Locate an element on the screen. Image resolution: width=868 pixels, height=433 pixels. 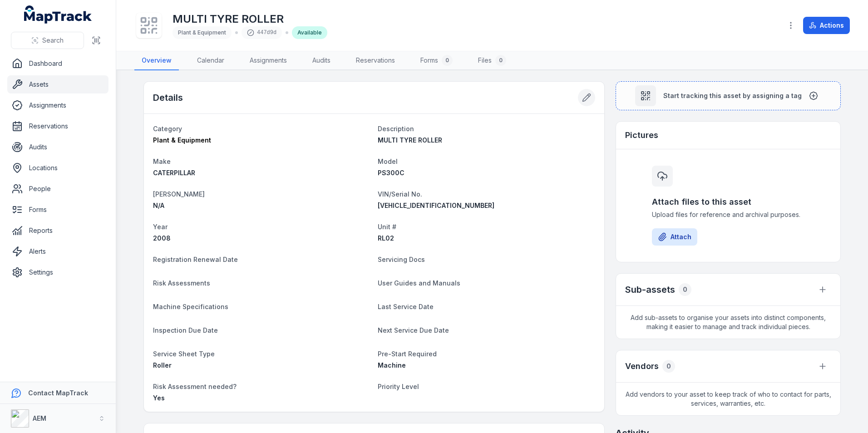
a: Forms is located at coordinates (57, 209).